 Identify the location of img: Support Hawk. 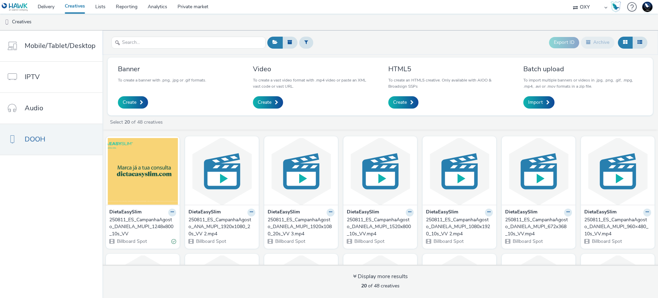
(648, 7).